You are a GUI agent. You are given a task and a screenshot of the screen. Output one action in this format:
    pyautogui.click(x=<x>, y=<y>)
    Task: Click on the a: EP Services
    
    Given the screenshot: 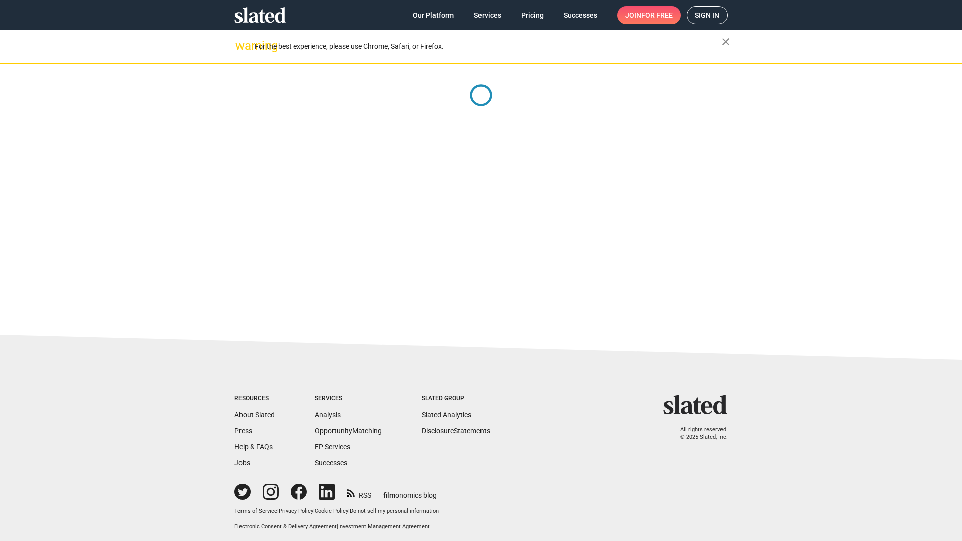 What is the action you would take?
    pyautogui.click(x=332, y=447)
    